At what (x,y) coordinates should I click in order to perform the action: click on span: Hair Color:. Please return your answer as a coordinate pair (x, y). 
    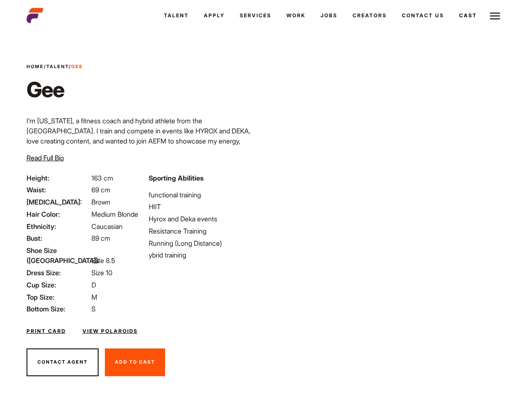
    Looking at the image, I should click on (58, 214).